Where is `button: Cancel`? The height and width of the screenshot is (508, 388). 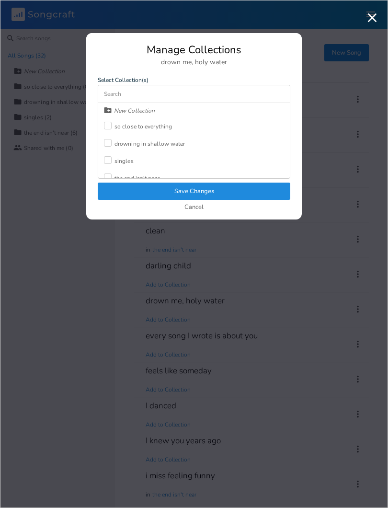
button: Cancel is located at coordinates (194, 207).